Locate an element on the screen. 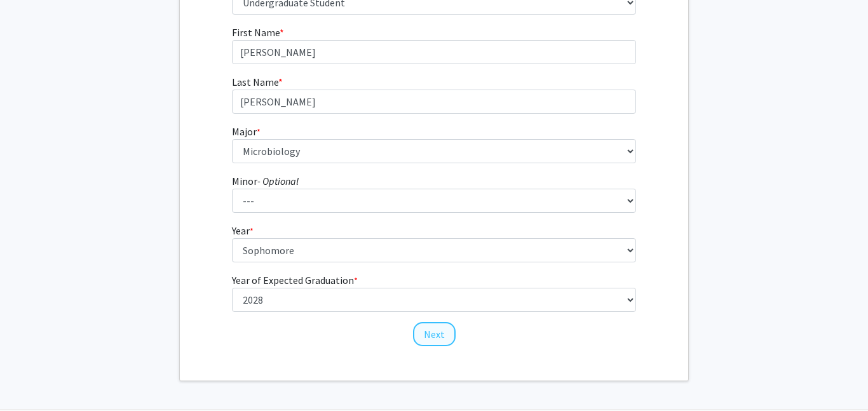  label: Minor is located at coordinates (265, 181).